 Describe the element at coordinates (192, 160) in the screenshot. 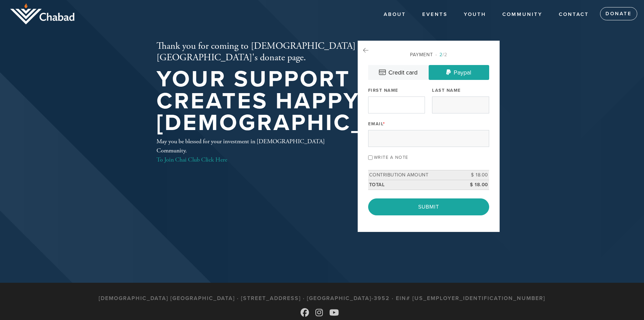

I see `a: To Join Chai Club Click Here` at that location.